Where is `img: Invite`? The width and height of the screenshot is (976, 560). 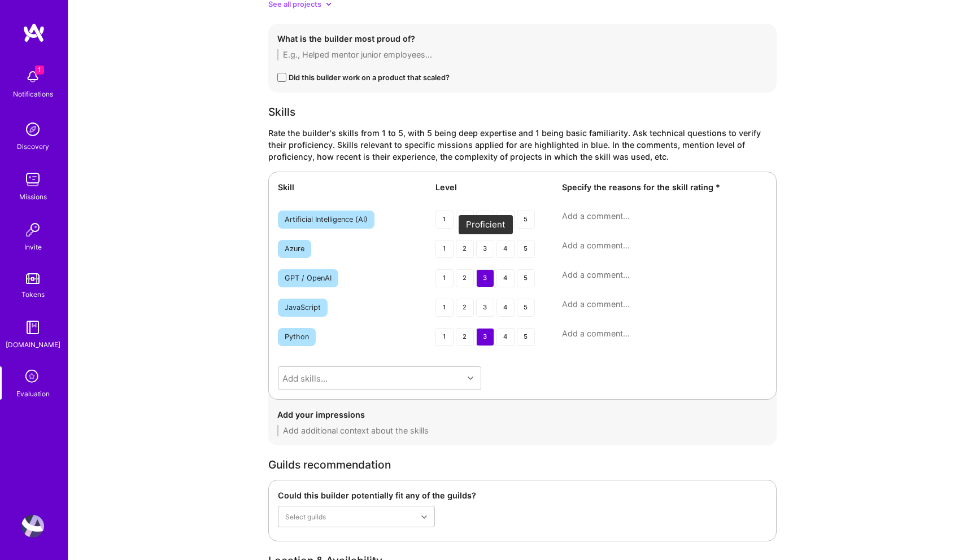 img: Invite is located at coordinates (33, 229).